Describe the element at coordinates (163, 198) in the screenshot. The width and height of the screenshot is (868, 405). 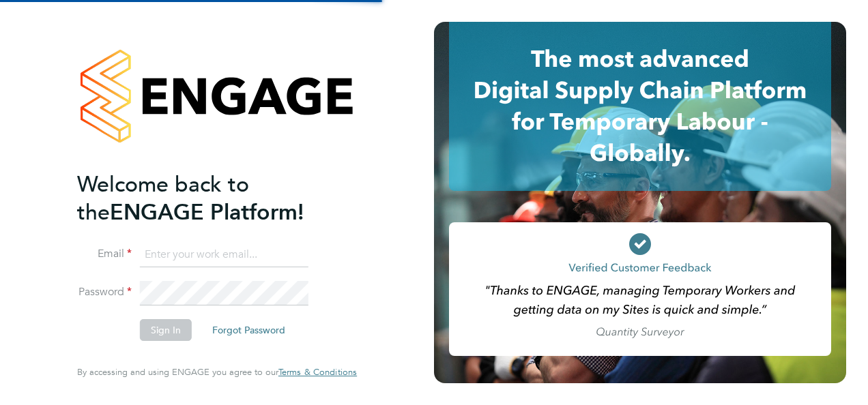
I see `span: Welcome back to the` at that location.